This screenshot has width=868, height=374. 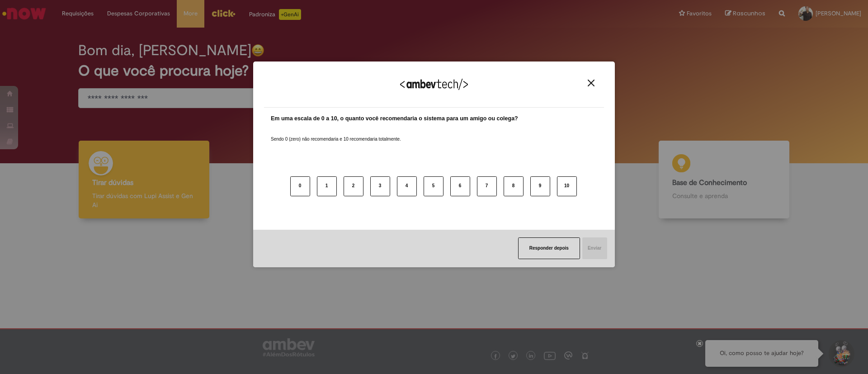 I want to click on button: Close, so click(x=591, y=83).